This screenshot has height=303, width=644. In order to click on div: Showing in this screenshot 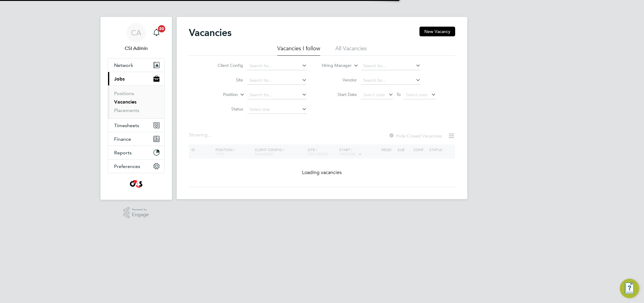, I will do `click(200, 135)`.